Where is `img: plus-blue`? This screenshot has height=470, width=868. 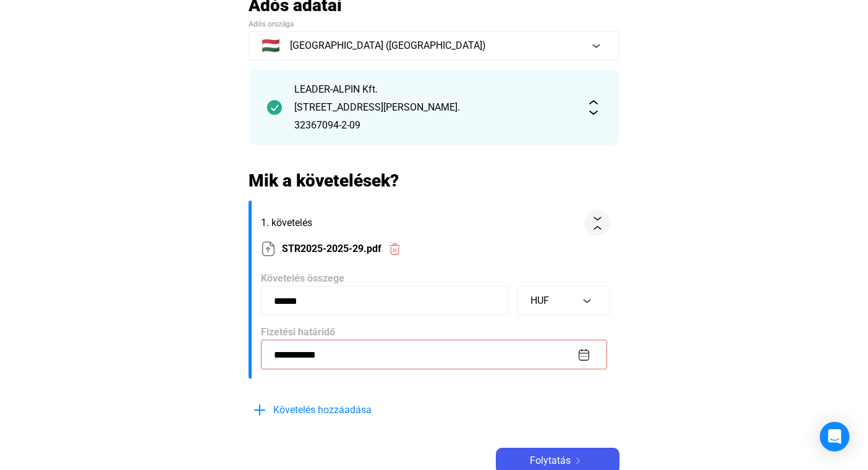
img: plus-blue is located at coordinates (260, 410).